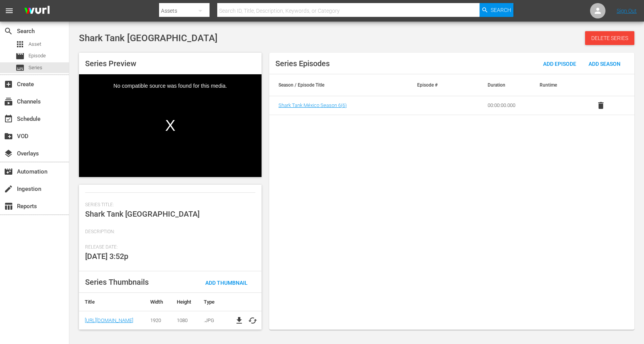  What do you see at coordinates (9, 102) in the screenshot?
I see `span: Channels` at bounding box center [9, 102].